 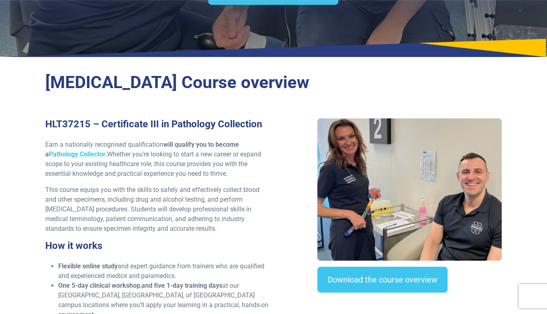 I want to click on h3: HLT37215 – Certificate III in Pathology Collection, so click(x=157, y=124).